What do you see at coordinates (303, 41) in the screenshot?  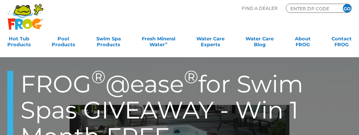 I see `a: AboutFROG` at bounding box center [303, 41].